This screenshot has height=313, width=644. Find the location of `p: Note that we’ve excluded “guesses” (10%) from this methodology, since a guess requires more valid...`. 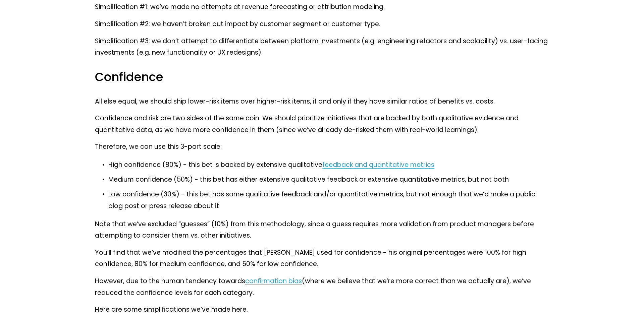

p: Note that we’ve excluded “guesses” (10%) from this methodology, since a guess requires more valid... is located at coordinates (322, 230).